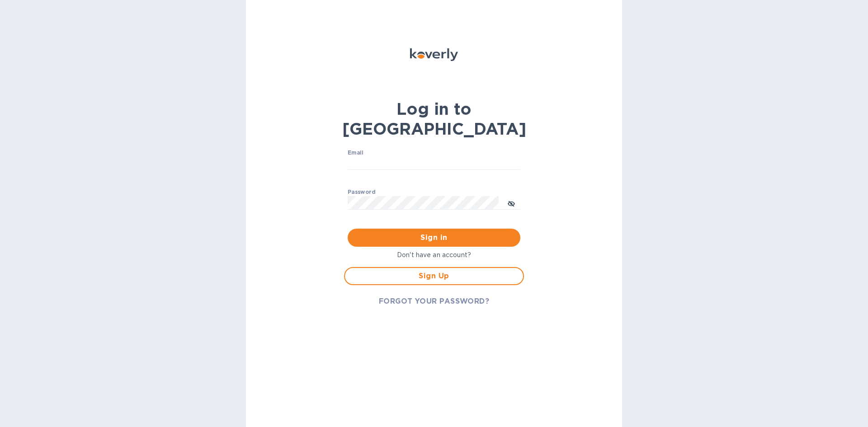  I want to click on label: Password, so click(361, 193).